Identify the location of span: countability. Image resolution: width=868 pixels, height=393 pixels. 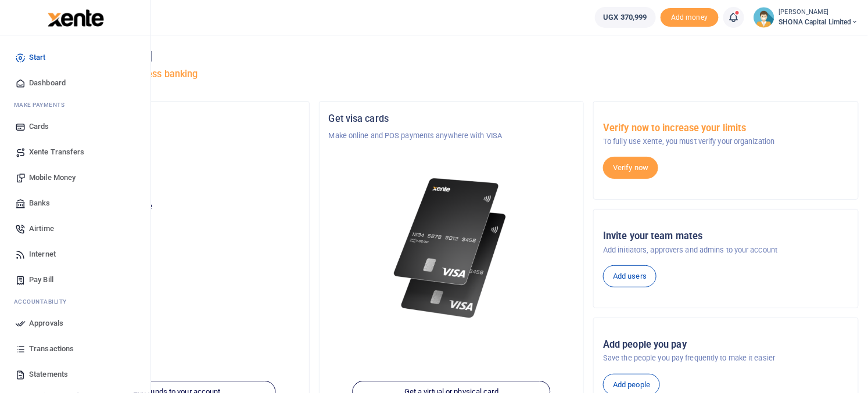
(45, 302).